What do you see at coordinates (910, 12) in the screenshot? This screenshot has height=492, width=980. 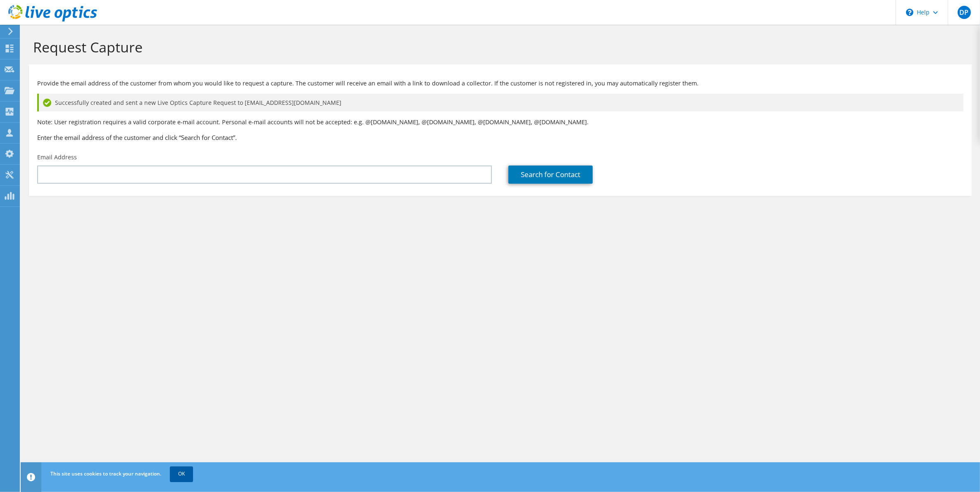 I see `svg: \n` at bounding box center [910, 12].